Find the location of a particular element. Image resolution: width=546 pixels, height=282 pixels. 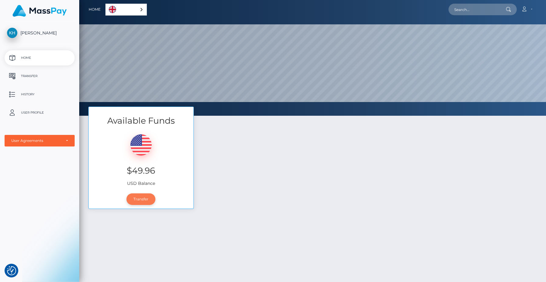

div: Language is located at coordinates (126, 9).